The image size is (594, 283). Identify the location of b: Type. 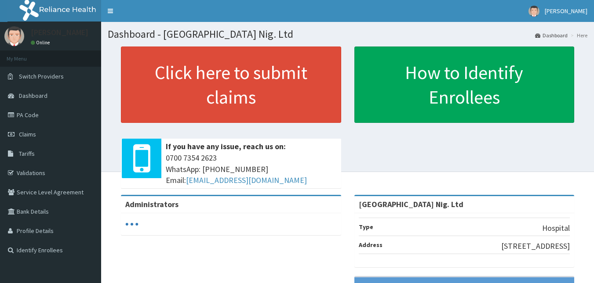
(366, 227).